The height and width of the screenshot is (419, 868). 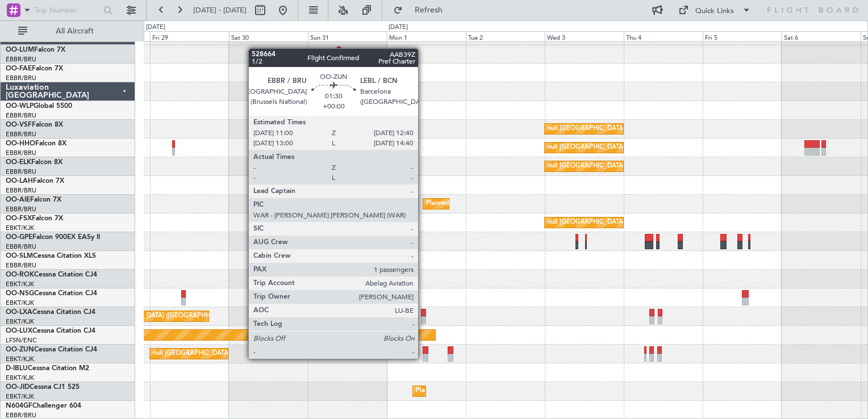 I want to click on span: Refresh, so click(x=429, y=10).